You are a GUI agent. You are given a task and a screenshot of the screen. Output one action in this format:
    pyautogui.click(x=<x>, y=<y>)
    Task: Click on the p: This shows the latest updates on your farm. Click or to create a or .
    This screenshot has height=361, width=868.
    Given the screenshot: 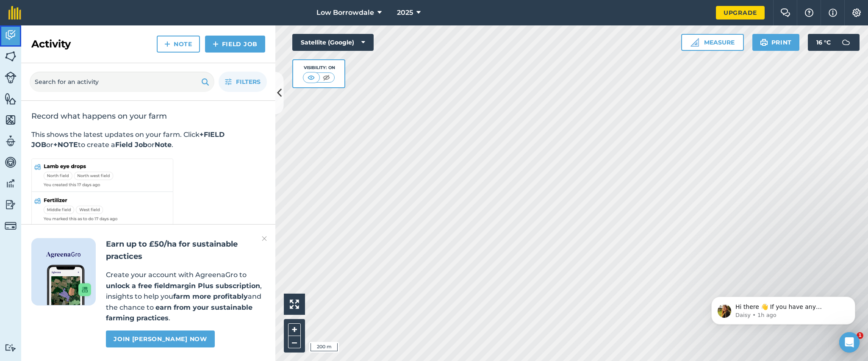 What is the action you would take?
    pyautogui.click(x=148, y=140)
    